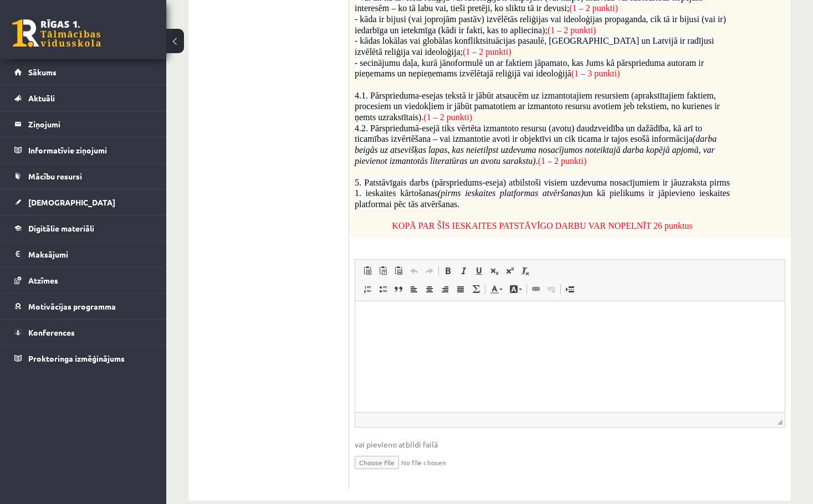 The image size is (813, 504). What do you see at coordinates (83, 150) in the screenshot?
I see `a: Informatīvie ziņojumi` at bounding box center [83, 150].